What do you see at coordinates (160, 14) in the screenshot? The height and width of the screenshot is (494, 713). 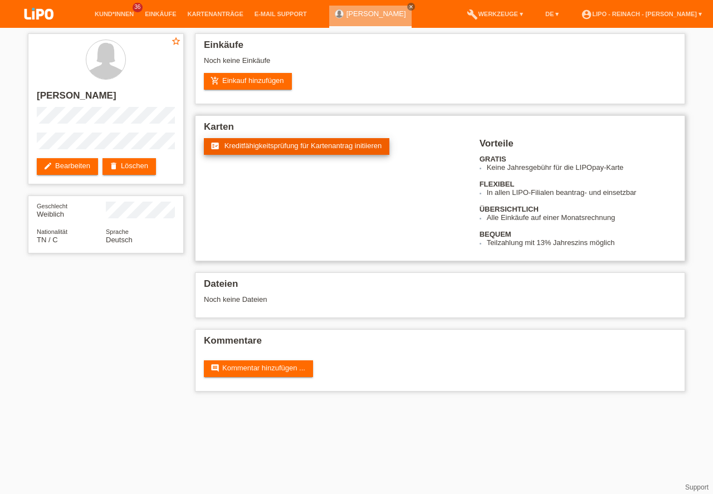 I see `a: Einkäufe` at bounding box center [160, 14].